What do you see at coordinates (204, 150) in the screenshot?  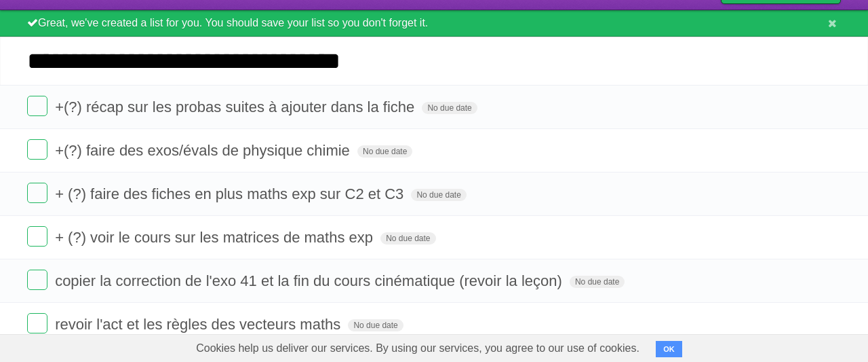 I see `span: +(?) faire des exos/évals de physique chimie` at bounding box center [204, 150].